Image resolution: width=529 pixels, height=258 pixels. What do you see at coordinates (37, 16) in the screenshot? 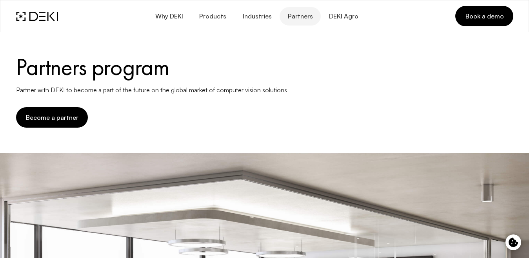
I see `img: DEKI Logo` at bounding box center [37, 16].